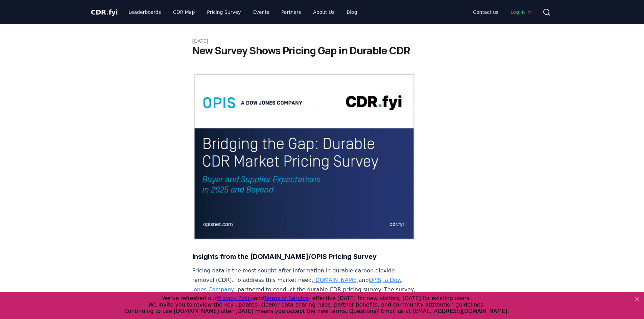 The width and height of the screenshot is (644, 319). I want to click on a: Contact us, so click(486, 12).